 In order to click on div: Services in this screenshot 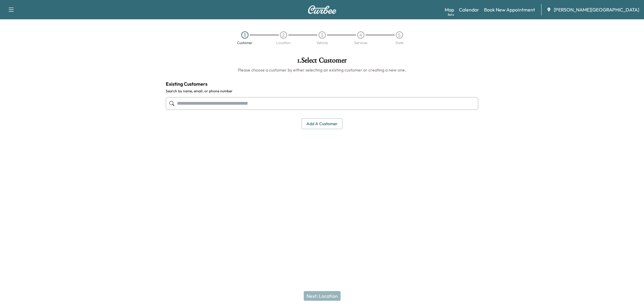, I will do `click(361, 43)`.